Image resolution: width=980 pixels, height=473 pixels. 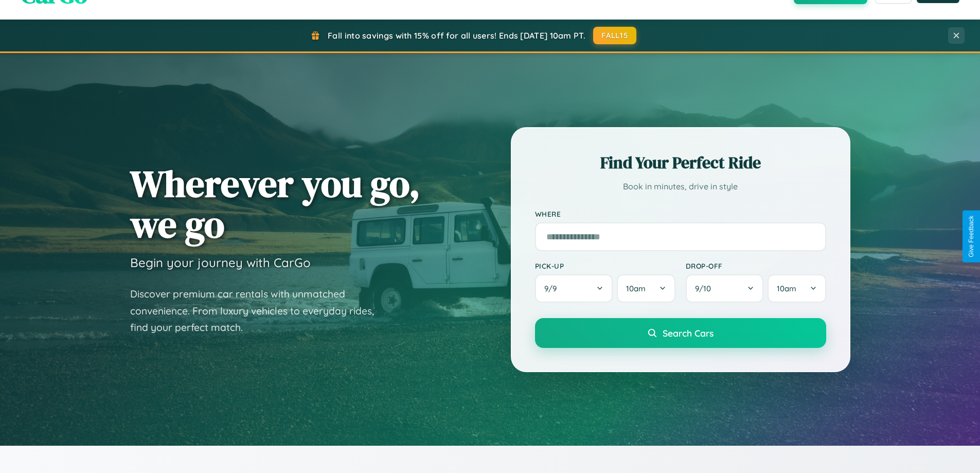 What do you see at coordinates (681, 213) in the screenshot?
I see `label: Where` at bounding box center [681, 213].